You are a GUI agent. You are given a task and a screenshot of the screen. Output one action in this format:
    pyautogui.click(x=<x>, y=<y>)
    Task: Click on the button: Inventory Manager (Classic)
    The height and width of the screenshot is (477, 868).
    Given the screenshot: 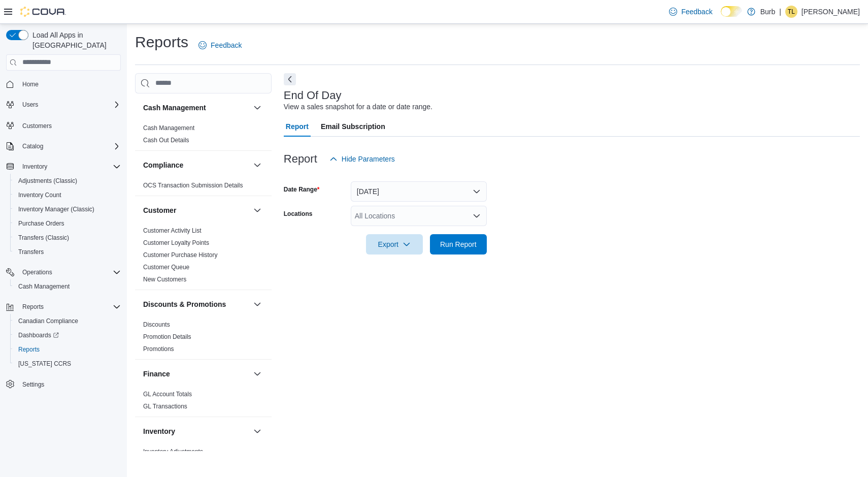 What is the action you would take?
    pyautogui.click(x=68, y=210)
    